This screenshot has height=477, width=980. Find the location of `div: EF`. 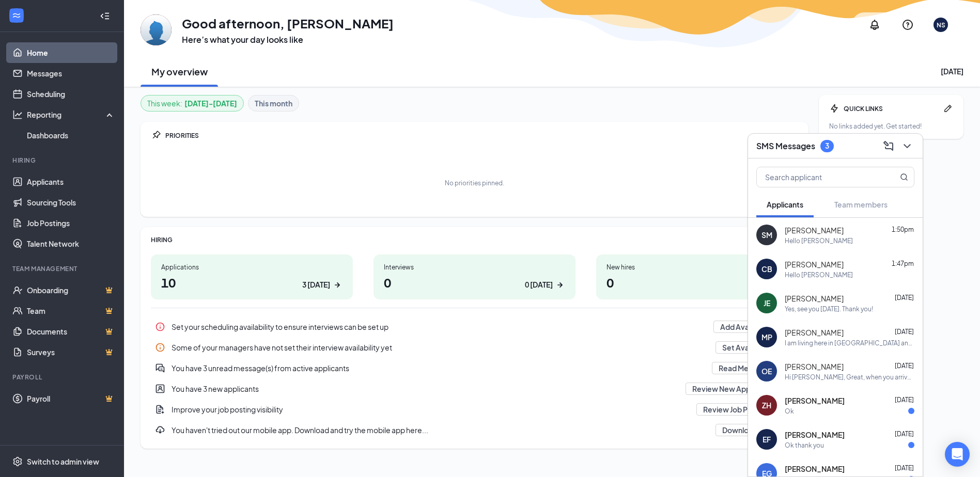

div: EF is located at coordinates (766, 439).